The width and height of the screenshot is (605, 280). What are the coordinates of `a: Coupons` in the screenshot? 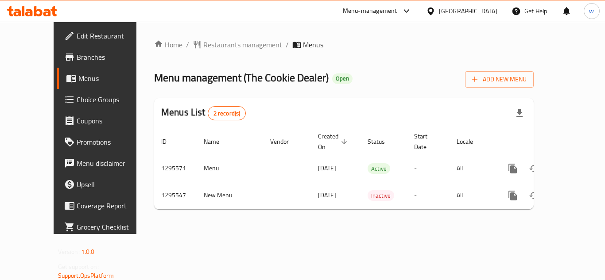 It's located at (106, 121).